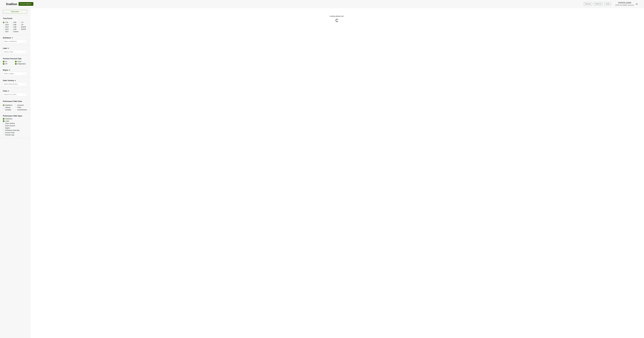  What do you see at coordinates (26, 4) in the screenshot?
I see `button: Account Reports` at bounding box center [26, 4].